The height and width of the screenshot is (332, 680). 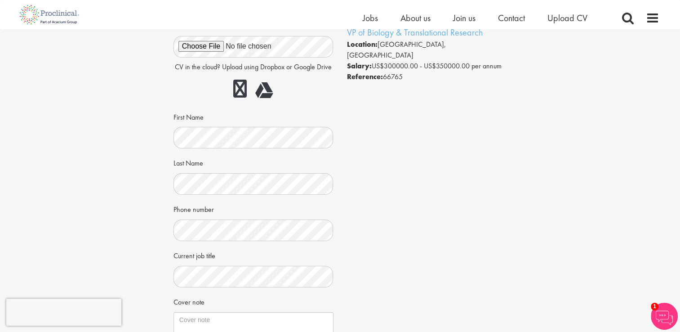 What do you see at coordinates (194, 208) in the screenshot?
I see `label: Phone number` at bounding box center [194, 208].